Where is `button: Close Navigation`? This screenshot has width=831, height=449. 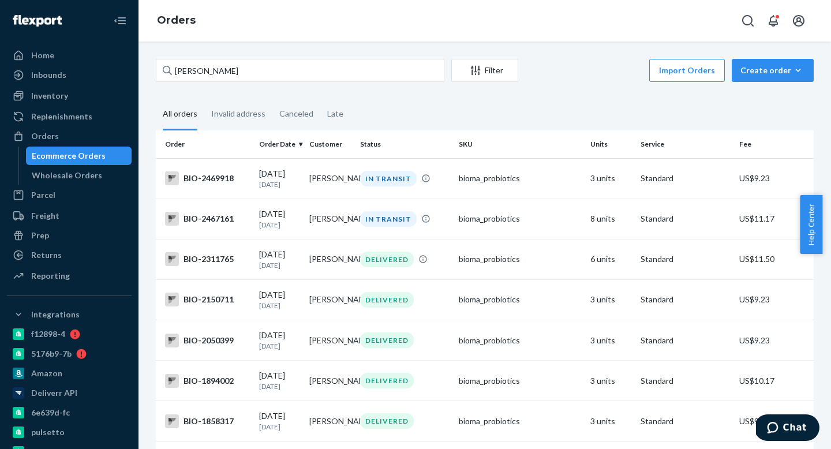 button: Close Navigation is located at coordinates (120, 21).